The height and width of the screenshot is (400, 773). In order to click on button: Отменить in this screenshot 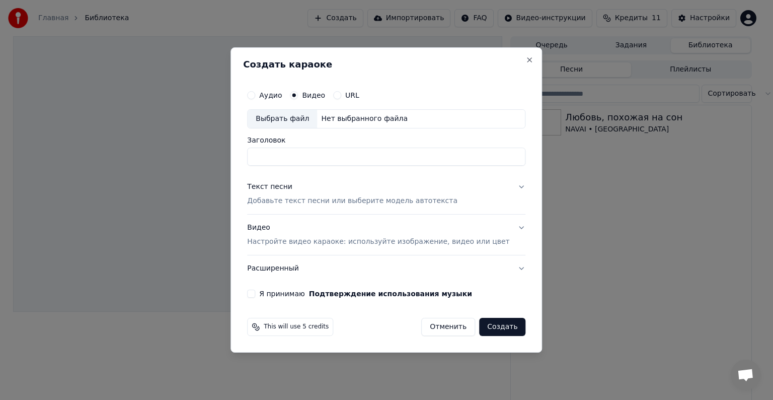, I will do `click(448, 327)`.